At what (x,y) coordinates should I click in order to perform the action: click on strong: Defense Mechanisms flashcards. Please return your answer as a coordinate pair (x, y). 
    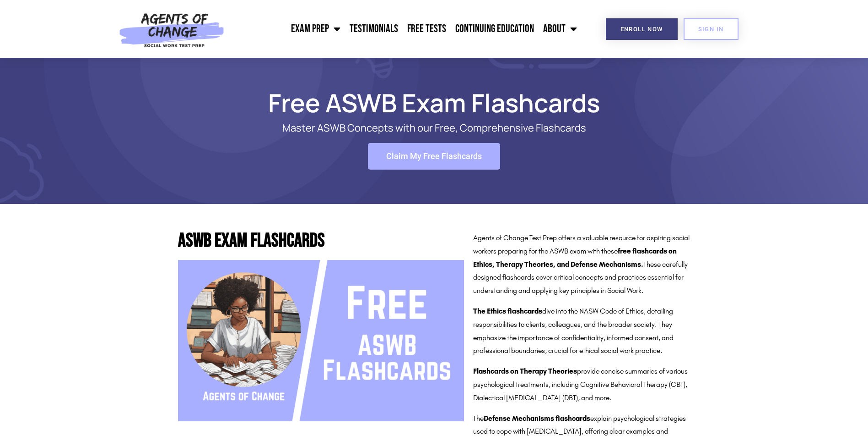
    Looking at the image, I should click on (537, 418).